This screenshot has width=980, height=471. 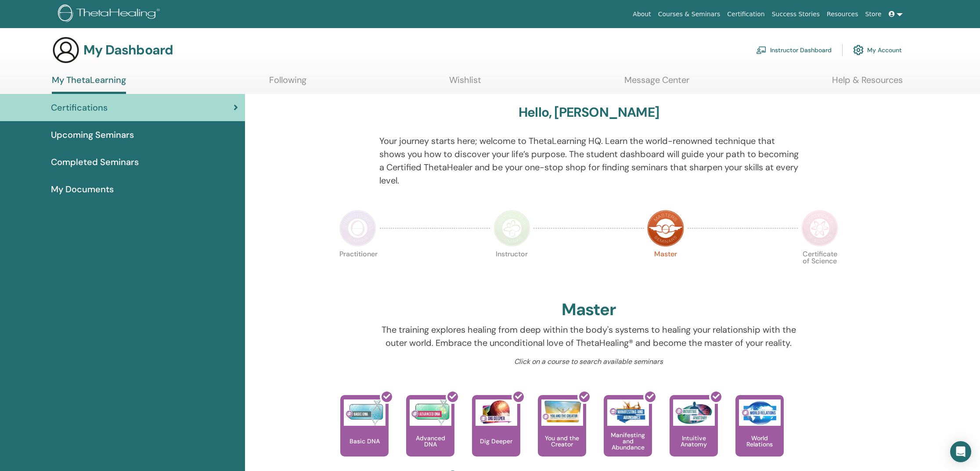 What do you see at coordinates (562, 412) in the screenshot?
I see `img: You and the Creator` at bounding box center [562, 412].